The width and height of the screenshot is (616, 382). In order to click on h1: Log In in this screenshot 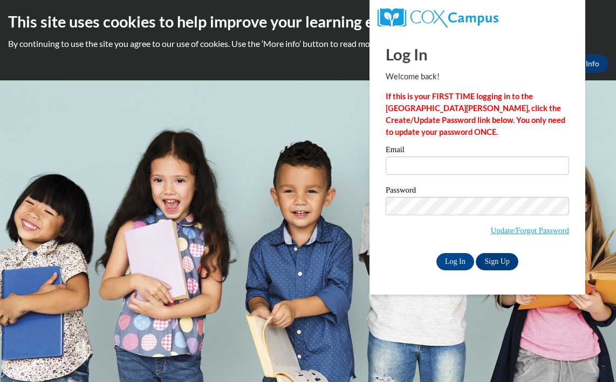, I will do `click(477, 54)`.